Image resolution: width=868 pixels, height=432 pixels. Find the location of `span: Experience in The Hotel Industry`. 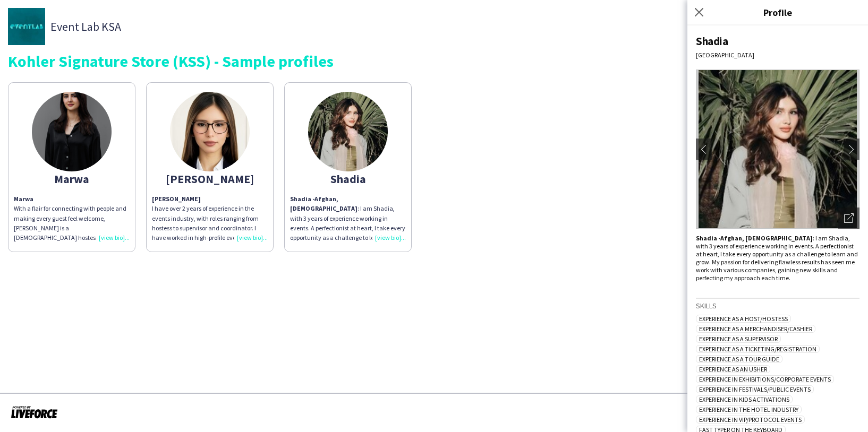

span: Experience in The Hotel Industry is located at coordinates (749, 409).